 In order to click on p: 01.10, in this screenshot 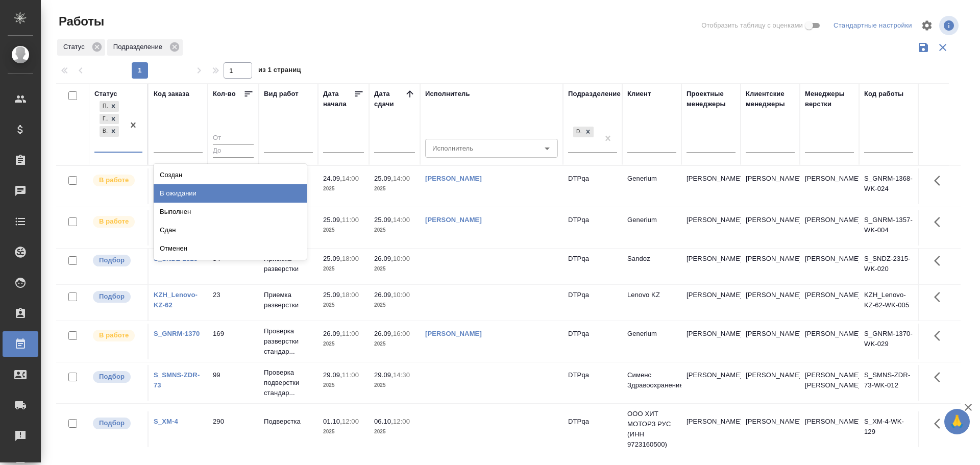, I will do `click(333, 420)`.